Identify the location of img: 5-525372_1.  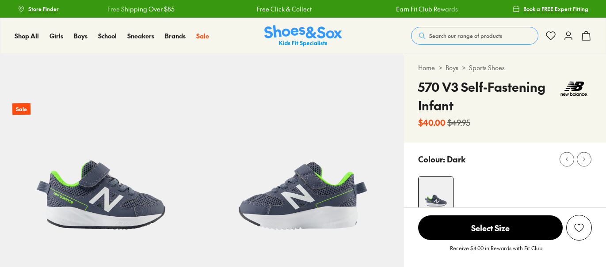
(303, 155).